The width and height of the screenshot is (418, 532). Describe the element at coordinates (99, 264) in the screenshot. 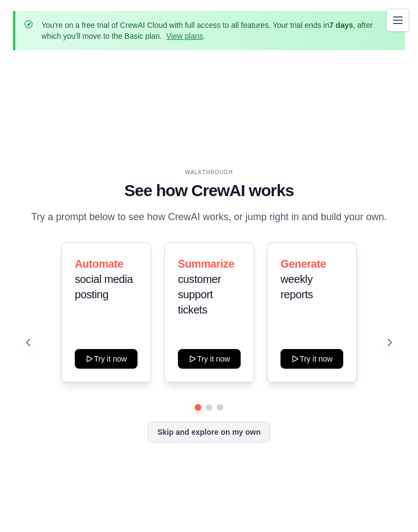

I see `span: Automate` at that location.